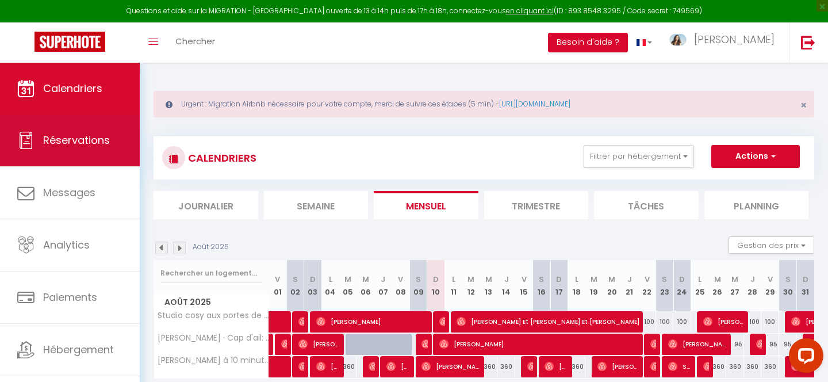 The width and height of the screenshot is (828, 382). I want to click on li: Planning, so click(757, 205).